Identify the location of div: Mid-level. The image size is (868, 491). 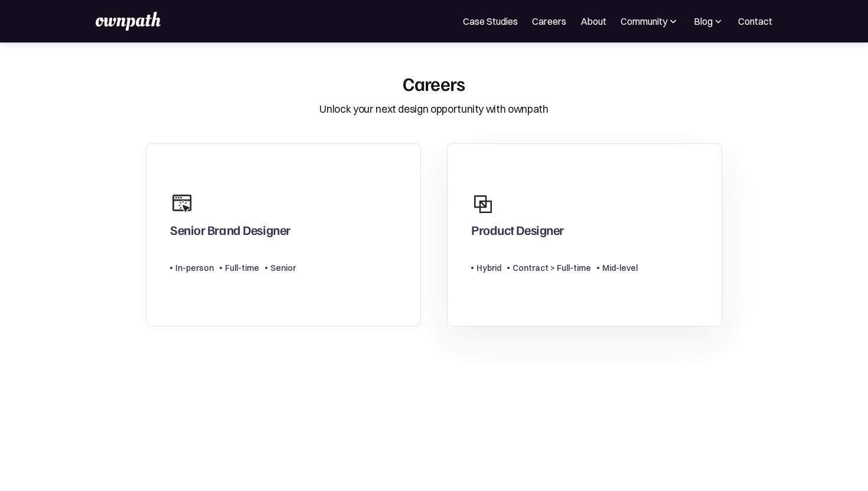
(619, 268).